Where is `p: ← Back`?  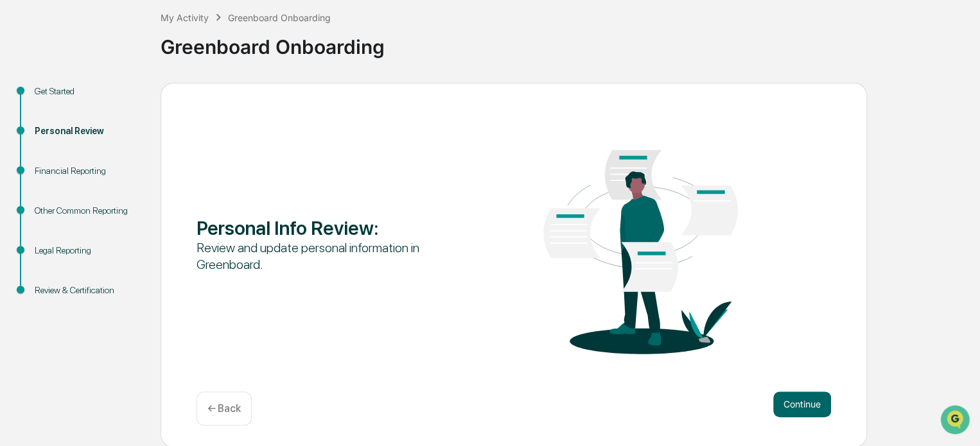
p: ← Back is located at coordinates (224, 408).